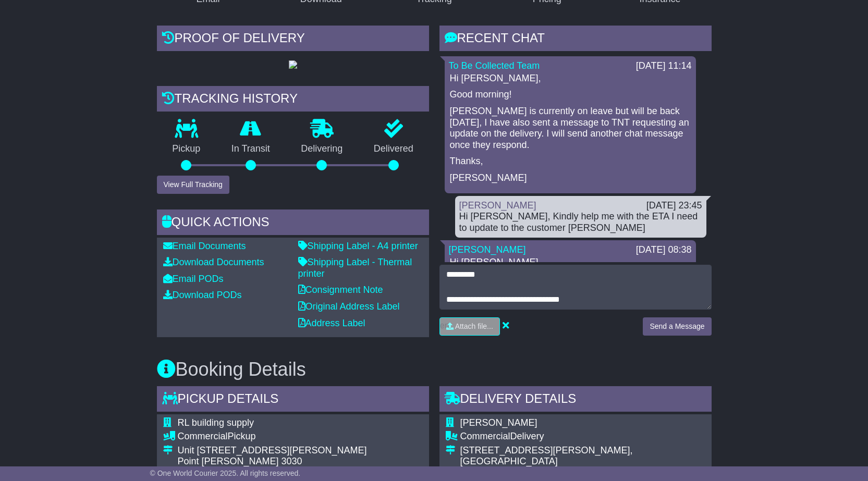 The width and height of the screenshot is (868, 481). I want to click on a: Consignment Note, so click(341, 290).